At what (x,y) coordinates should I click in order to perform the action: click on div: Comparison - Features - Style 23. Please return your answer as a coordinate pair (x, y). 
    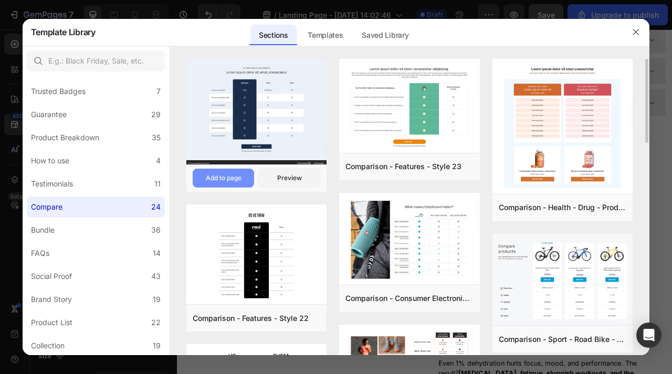
    Looking at the image, I should click on (403, 166).